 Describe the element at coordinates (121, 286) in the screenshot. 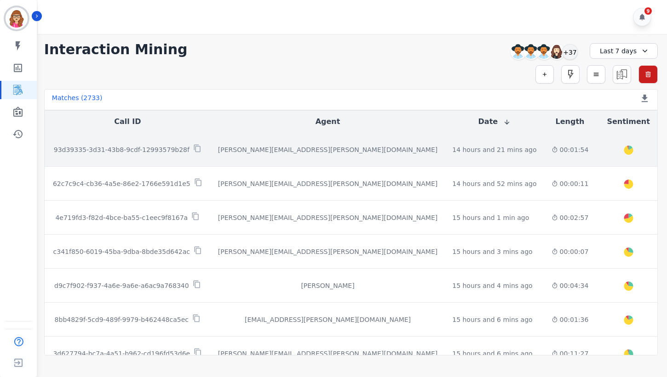

I see `p: d9c7f902-f937-4a6e-9a6e-a6ac9a768340` at that location.